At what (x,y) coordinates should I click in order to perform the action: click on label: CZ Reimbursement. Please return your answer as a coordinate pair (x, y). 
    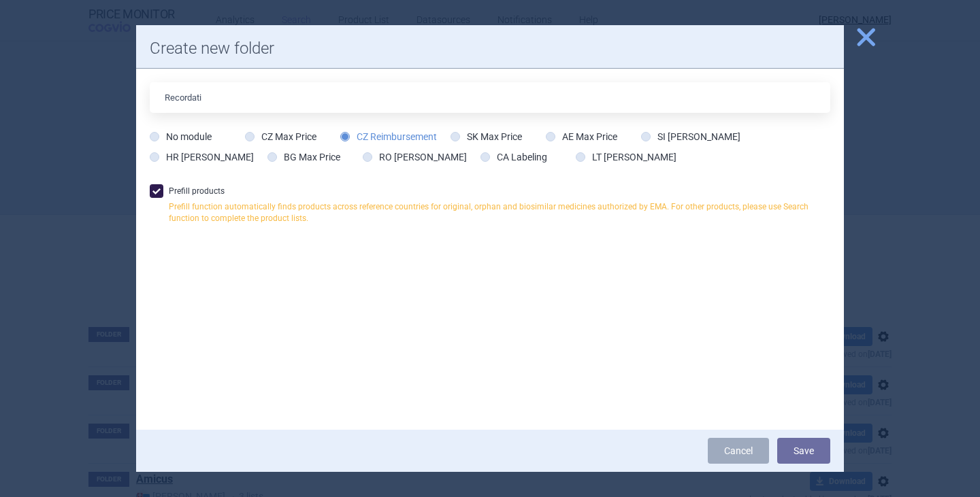
    Looking at the image, I should click on (389, 137).